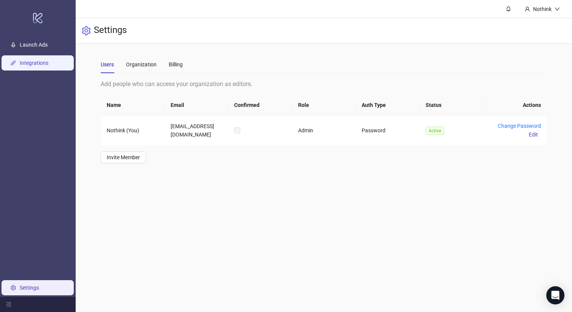 This screenshot has height=312, width=572. I want to click on div: Billing, so click(176, 64).